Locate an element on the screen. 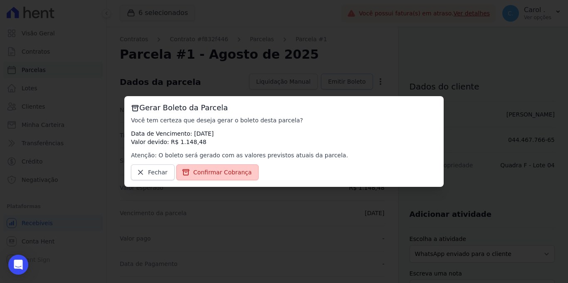  a: Fechar is located at coordinates (153, 172).